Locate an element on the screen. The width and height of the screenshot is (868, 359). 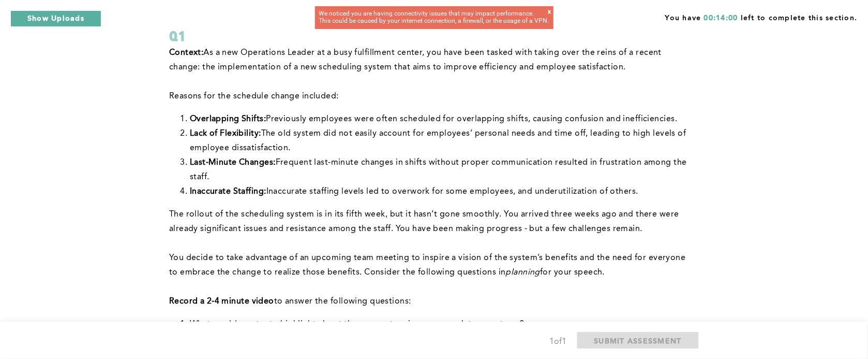
span: 00:14:00 is located at coordinates (721, 18).